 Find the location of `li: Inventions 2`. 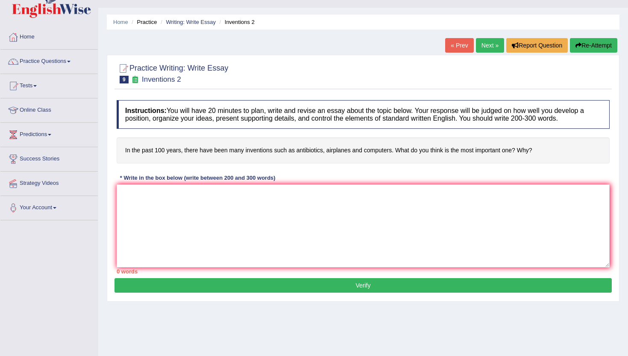

li: Inventions 2 is located at coordinates (236, 22).